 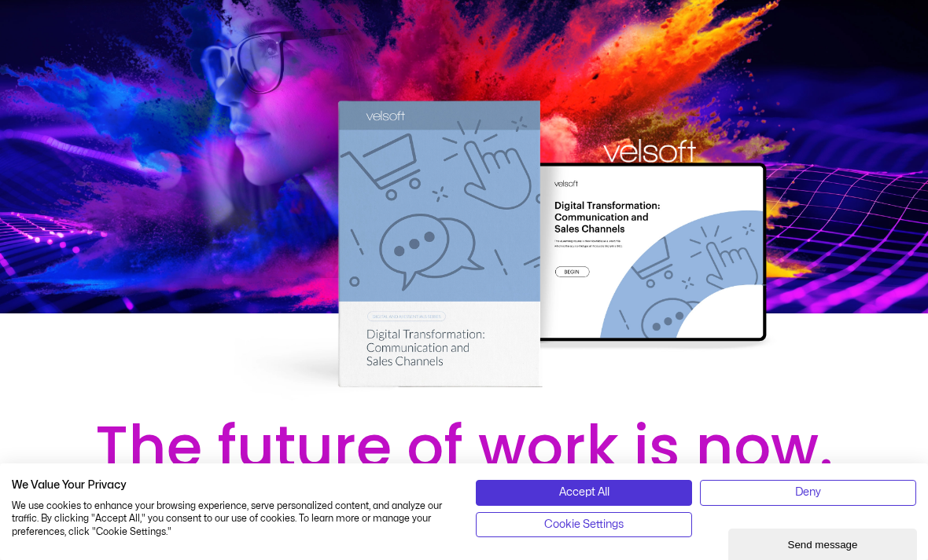 I want to click on button: Adjust cookie preferences, so click(x=583, y=525).